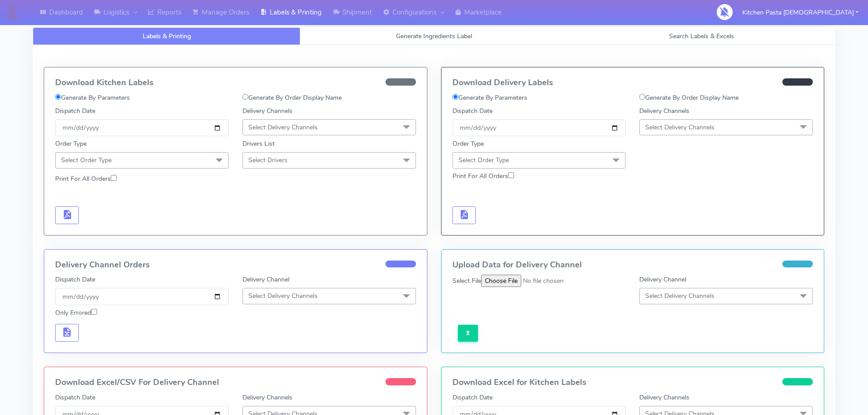 Image resolution: width=868 pixels, height=415 pixels. Describe the element at coordinates (94, 311) in the screenshot. I see `input: Only Errored` at that location.